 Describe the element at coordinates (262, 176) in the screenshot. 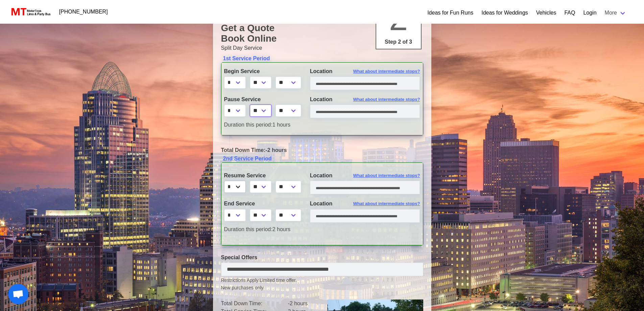

I see `label: Resume Service` at that location.